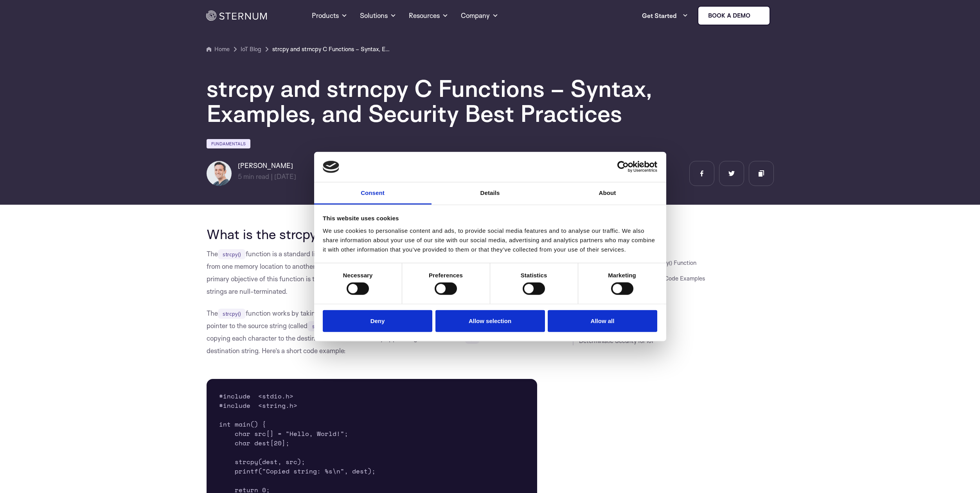  Describe the element at coordinates (490, 321) in the screenshot. I see `button: Allow selection` at that location.